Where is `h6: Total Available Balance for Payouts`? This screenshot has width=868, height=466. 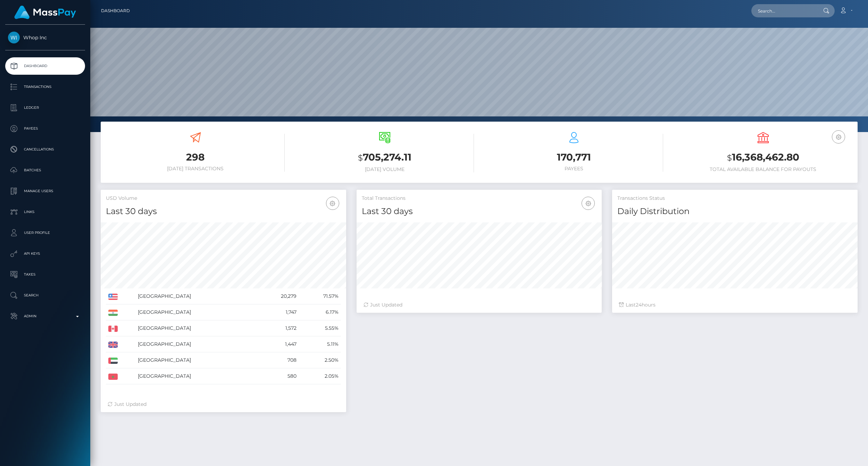
h6: Total Available Balance for Payouts is located at coordinates (763, 169).